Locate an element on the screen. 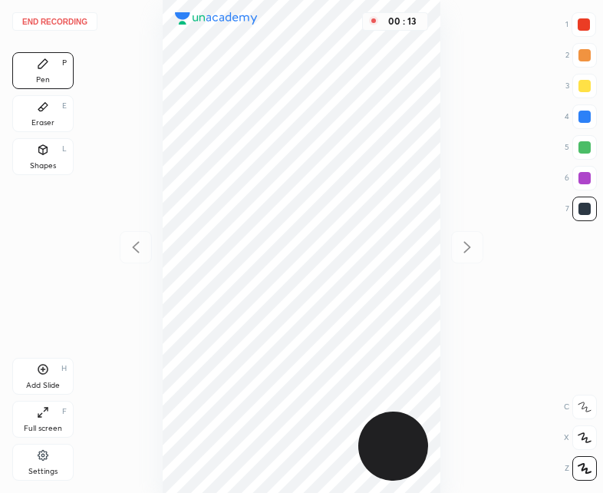  div: Shapes is located at coordinates (43, 166).